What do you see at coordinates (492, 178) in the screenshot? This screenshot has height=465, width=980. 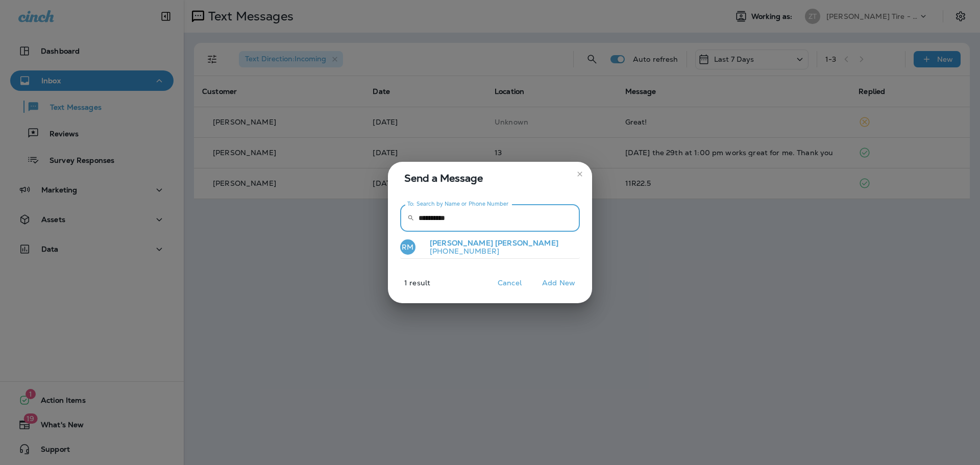 I see `span: Send a Message` at bounding box center [492, 178].